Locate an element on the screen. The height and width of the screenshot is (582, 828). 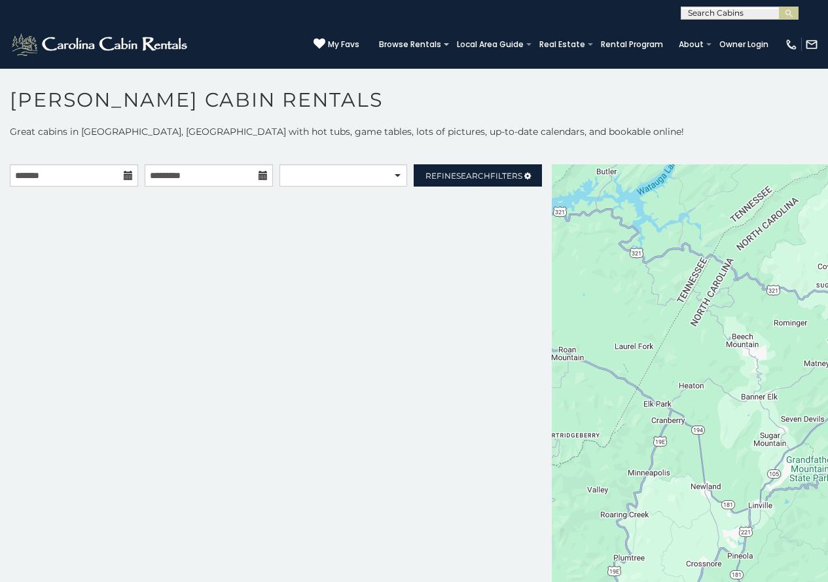
a: Browse Rentals is located at coordinates (410, 44).